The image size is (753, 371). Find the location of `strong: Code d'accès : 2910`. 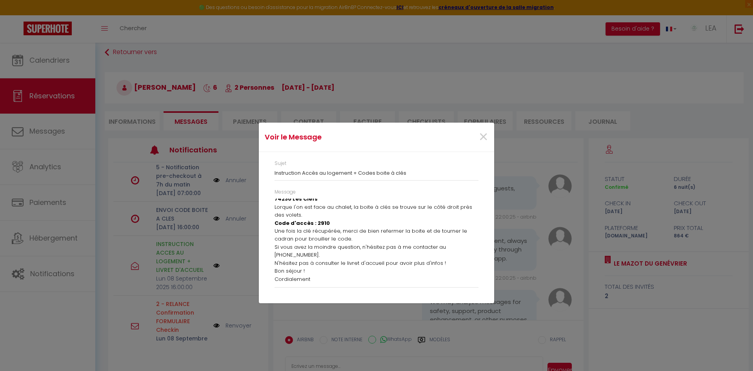

strong: Code d'accès : 2910 is located at coordinates (302, 223).